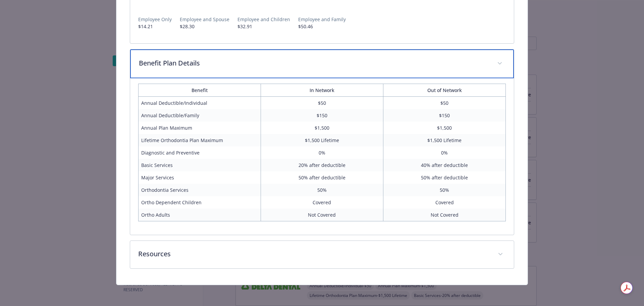 The width and height of the screenshot is (644, 306). Describe the element at coordinates (155, 19) in the screenshot. I see `p: Employee Only` at that location.